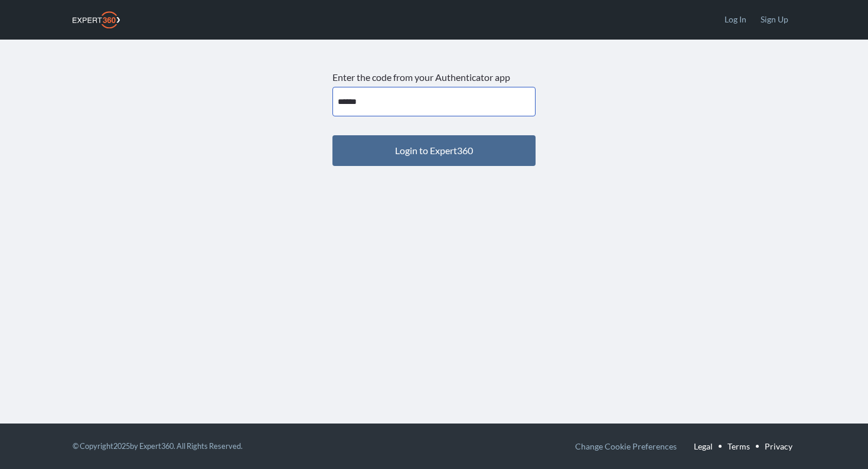  What do you see at coordinates (625, 446) in the screenshot?
I see `span: Change Cookie Preferences` at bounding box center [625, 446].